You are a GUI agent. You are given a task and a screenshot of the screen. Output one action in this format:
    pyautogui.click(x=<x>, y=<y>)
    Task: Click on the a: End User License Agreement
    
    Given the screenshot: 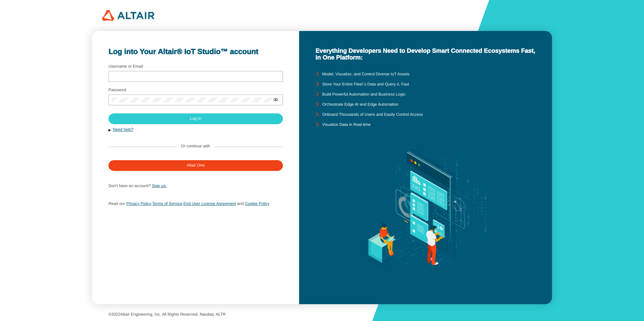 What is the action you would take?
    pyautogui.click(x=209, y=204)
    